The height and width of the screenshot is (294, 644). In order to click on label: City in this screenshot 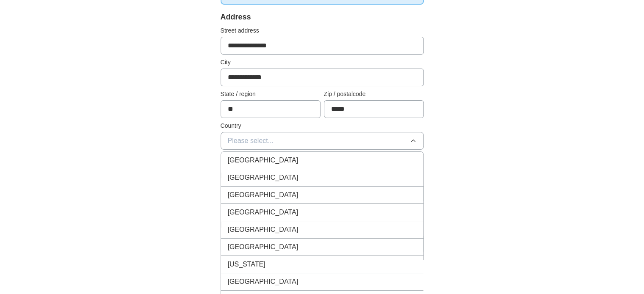, I will do `click(322, 62)`.